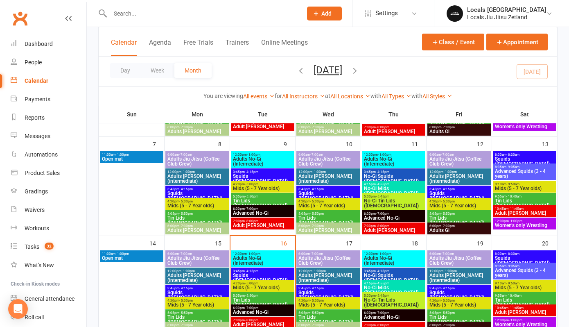 The image size is (569, 327). What do you see at coordinates (549, 143) in the screenshot?
I see `div: 13` at bounding box center [549, 143].